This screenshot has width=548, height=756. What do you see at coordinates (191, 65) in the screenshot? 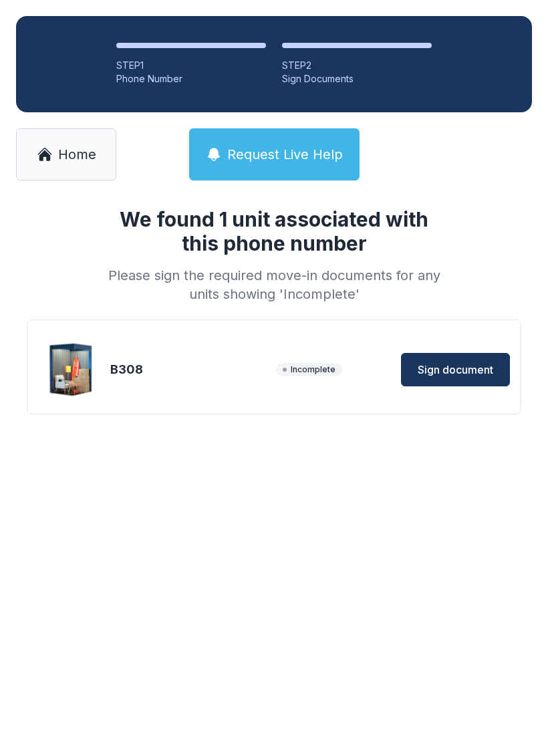
I see `div: STEP 1` at bounding box center [191, 65].